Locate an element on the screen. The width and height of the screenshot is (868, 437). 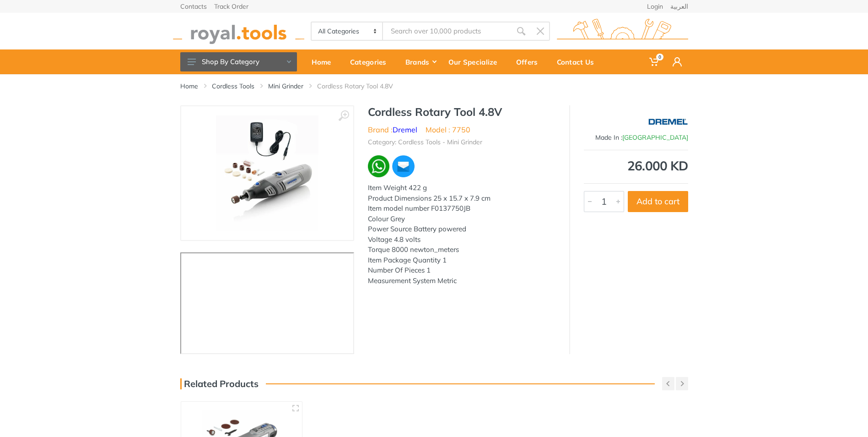
div: Home is located at coordinates (325, 62).